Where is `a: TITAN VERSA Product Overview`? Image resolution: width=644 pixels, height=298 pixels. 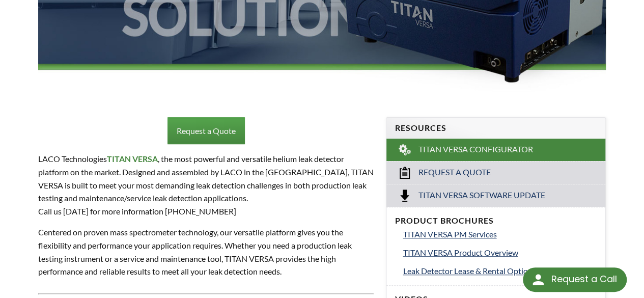 a: TITAN VERSA Product Overview is located at coordinates (500, 253).